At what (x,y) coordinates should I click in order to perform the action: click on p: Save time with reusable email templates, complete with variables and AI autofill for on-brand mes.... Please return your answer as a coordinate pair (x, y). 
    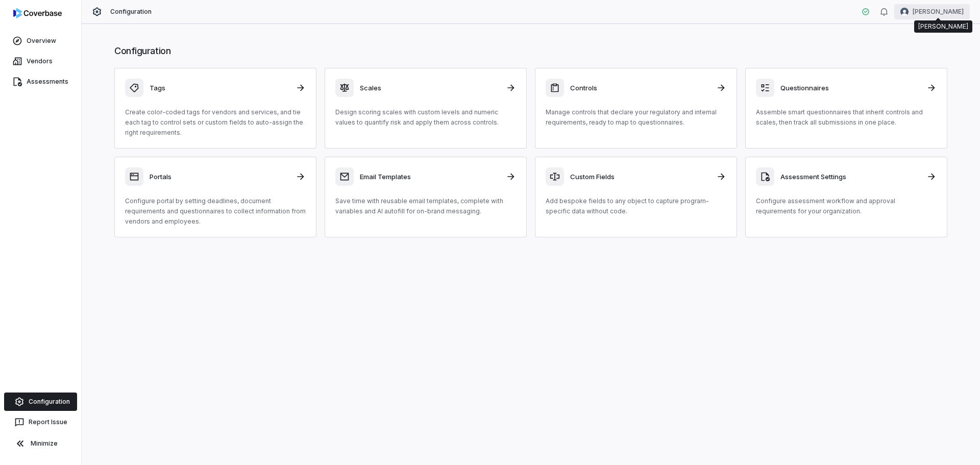
    Looking at the image, I should click on (425, 206).